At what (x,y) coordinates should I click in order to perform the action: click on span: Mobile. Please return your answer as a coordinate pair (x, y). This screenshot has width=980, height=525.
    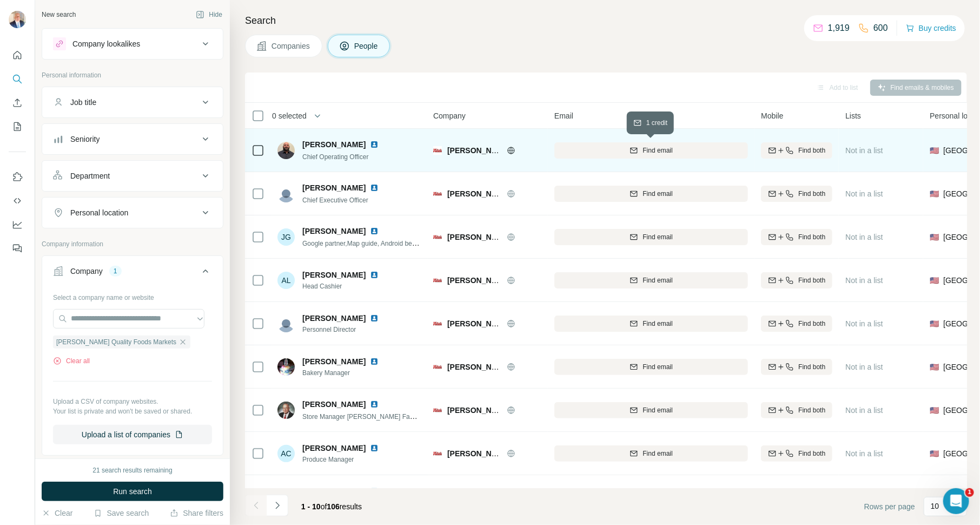
    Looking at the image, I should click on (772, 116).